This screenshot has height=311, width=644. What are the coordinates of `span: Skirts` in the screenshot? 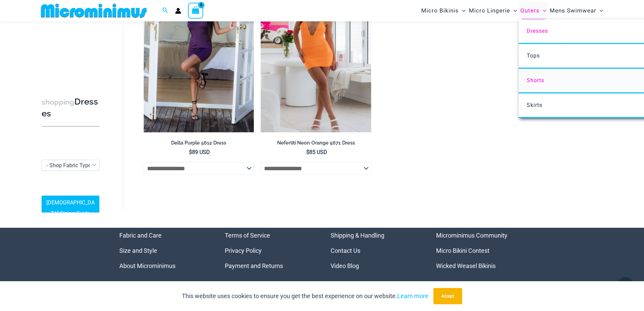 It's located at (535, 105).